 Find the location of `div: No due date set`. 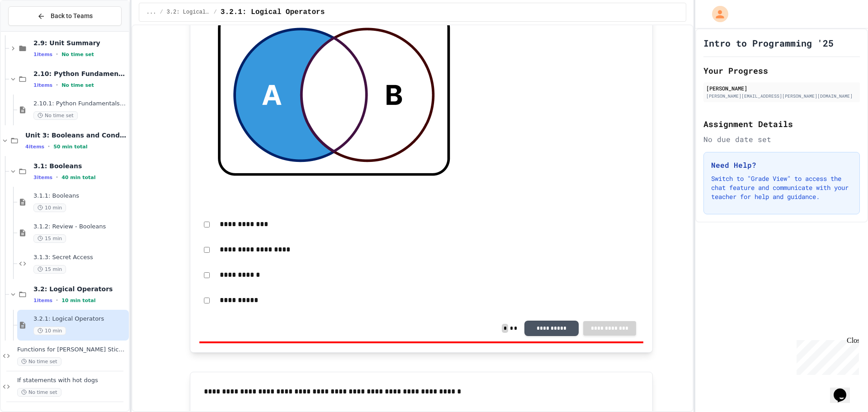

div: No due date set is located at coordinates (782, 140).